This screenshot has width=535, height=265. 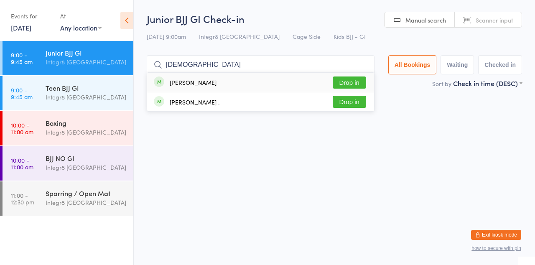 I want to click on div: Boxing, so click(x=86, y=123).